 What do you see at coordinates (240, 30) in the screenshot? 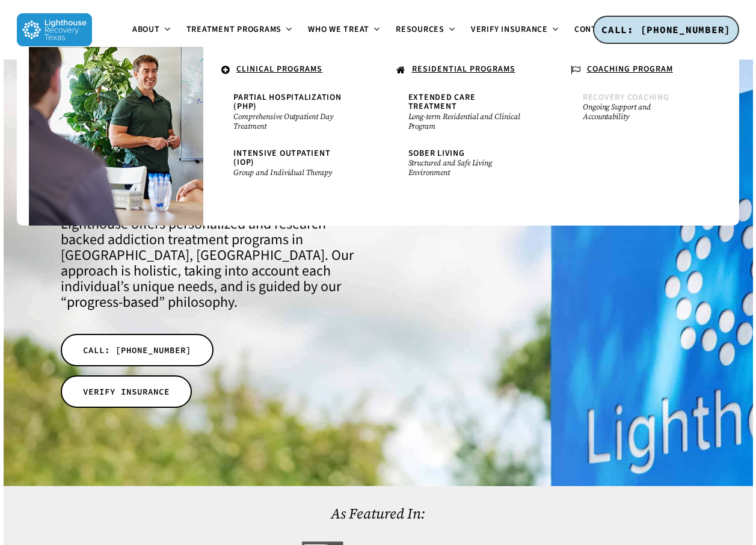
I see `a: Treatment Programs` at bounding box center [240, 30].